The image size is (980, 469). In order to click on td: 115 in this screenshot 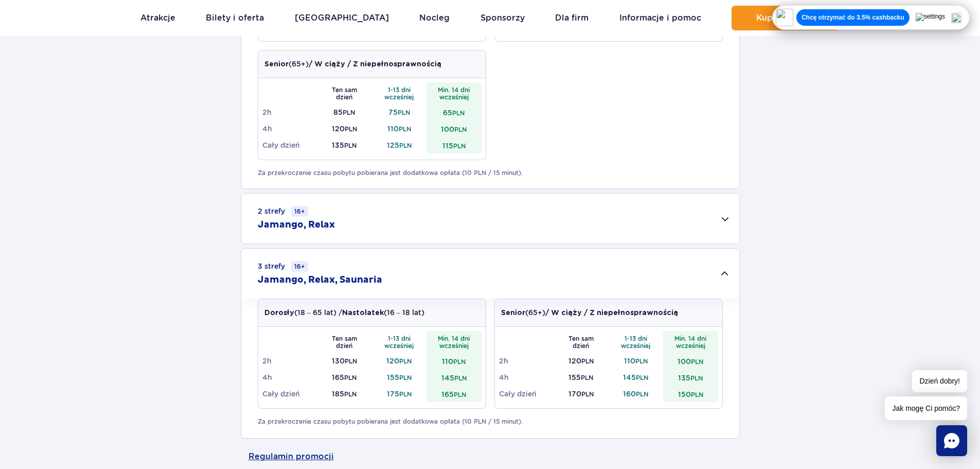, I will do `click(454, 145)`.